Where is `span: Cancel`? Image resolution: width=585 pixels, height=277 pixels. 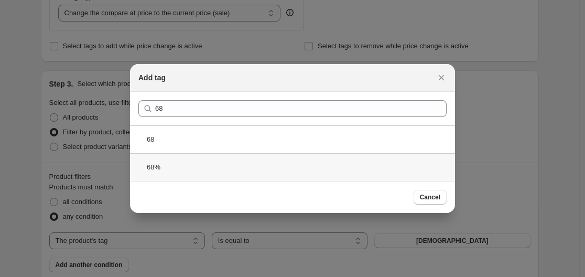 span: Cancel is located at coordinates (430, 197).